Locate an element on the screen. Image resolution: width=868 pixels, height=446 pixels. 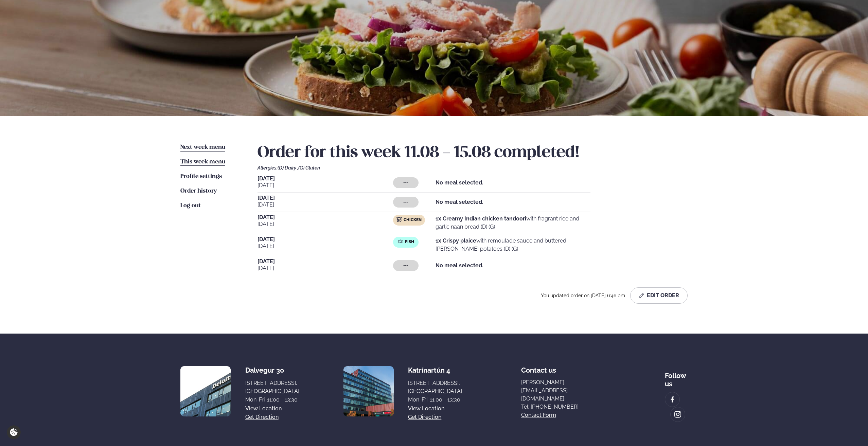
span: This week menu is located at coordinates (203, 162).